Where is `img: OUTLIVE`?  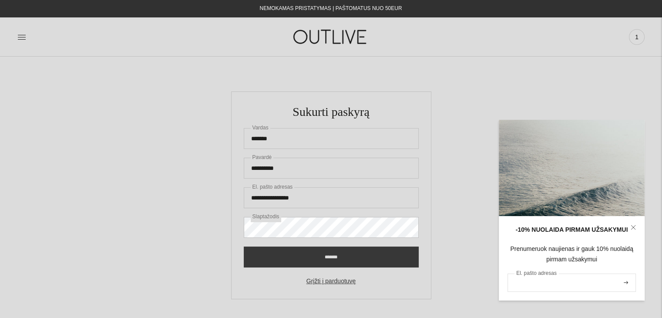 img: OUTLIVE is located at coordinates (331, 37).